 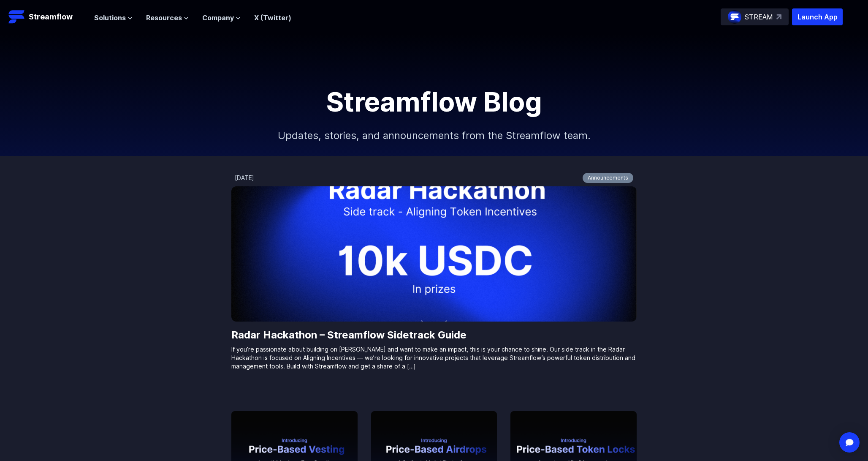 What do you see at coordinates (434, 335) in the screenshot?
I see `h2: Radar Hackathon – Streamflow Sidetrack Guide` at bounding box center [434, 335].